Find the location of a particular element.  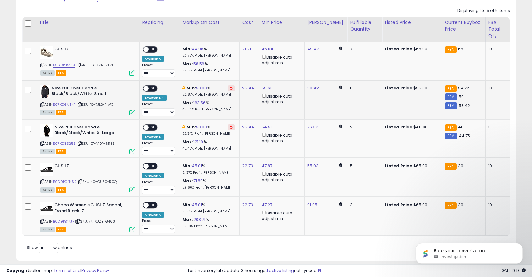

a: 71.80 is located at coordinates (198, 181).